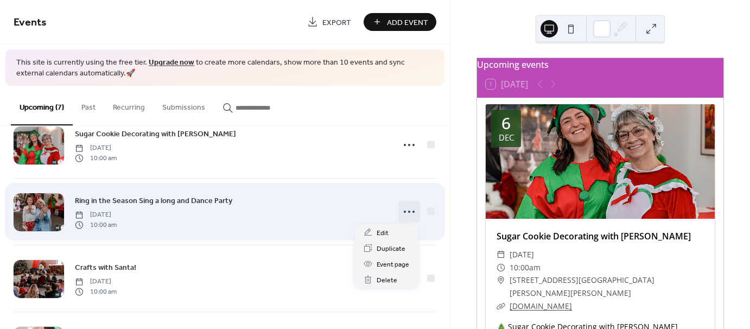 This screenshot has height=329, width=750. Describe the element at coordinates (105, 267) in the screenshot. I see `a: Crafts with Santa!` at that location.